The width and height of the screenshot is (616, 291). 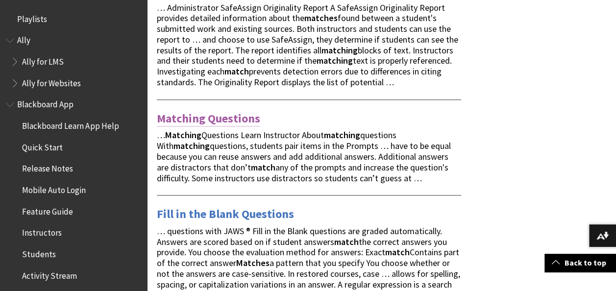 I want to click on span: … Questions Learn Instructor About questions With questions, students pair items in the Prompts …..., so click(x=304, y=156).